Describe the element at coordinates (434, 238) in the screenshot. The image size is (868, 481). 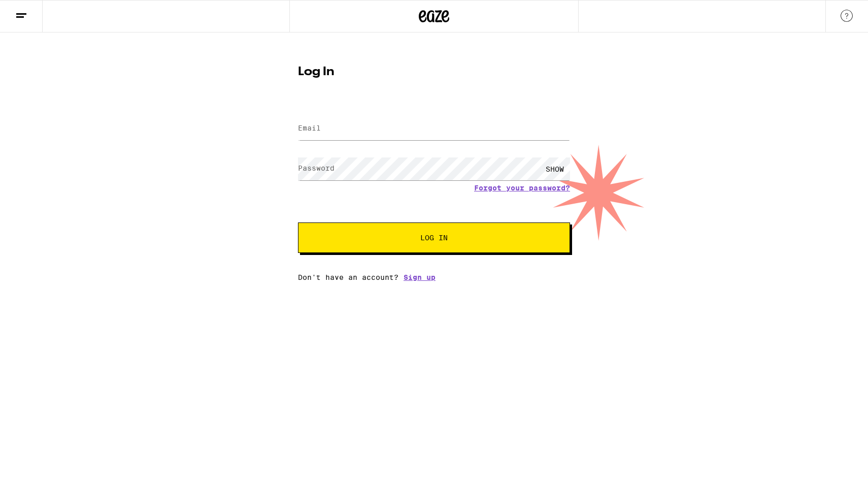
I see `button: Log In` at that location.